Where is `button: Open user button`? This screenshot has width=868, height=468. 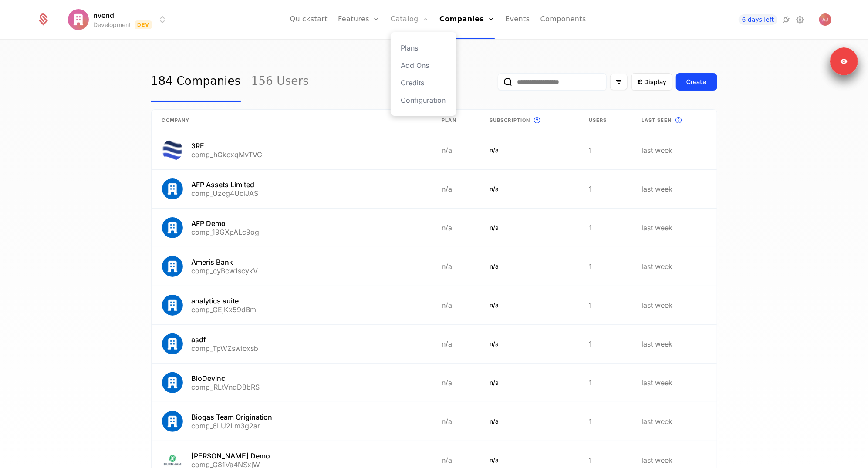
button: Open user button is located at coordinates (825, 20).